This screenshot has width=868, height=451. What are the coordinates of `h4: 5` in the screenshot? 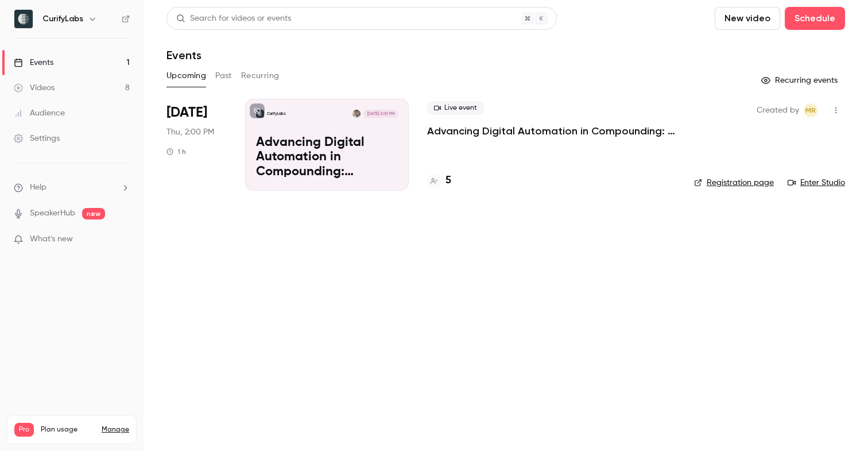 It's located at (448, 181).